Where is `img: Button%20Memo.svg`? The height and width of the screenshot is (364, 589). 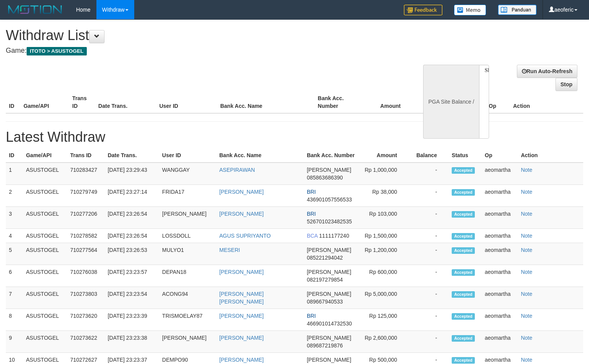 img: Button%20Memo.svg is located at coordinates (470, 10).